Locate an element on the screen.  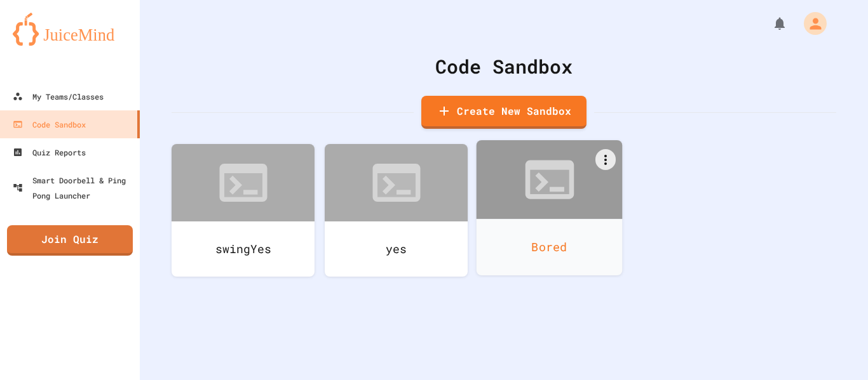
div: Bored is located at coordinates (549, 247).